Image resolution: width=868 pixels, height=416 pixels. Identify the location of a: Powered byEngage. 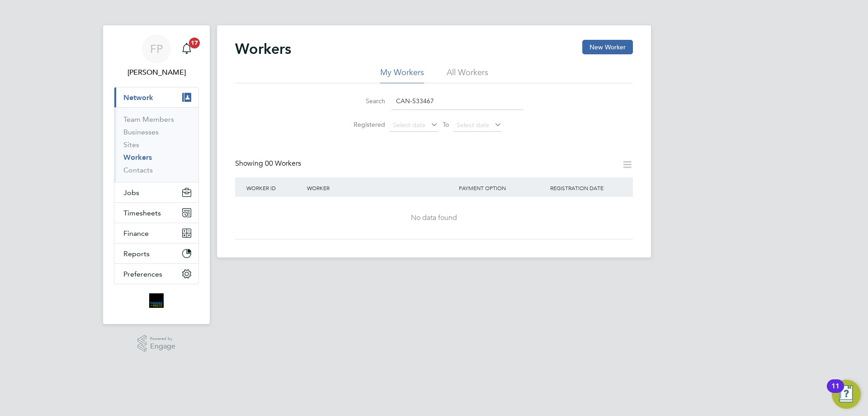
(156, 344).